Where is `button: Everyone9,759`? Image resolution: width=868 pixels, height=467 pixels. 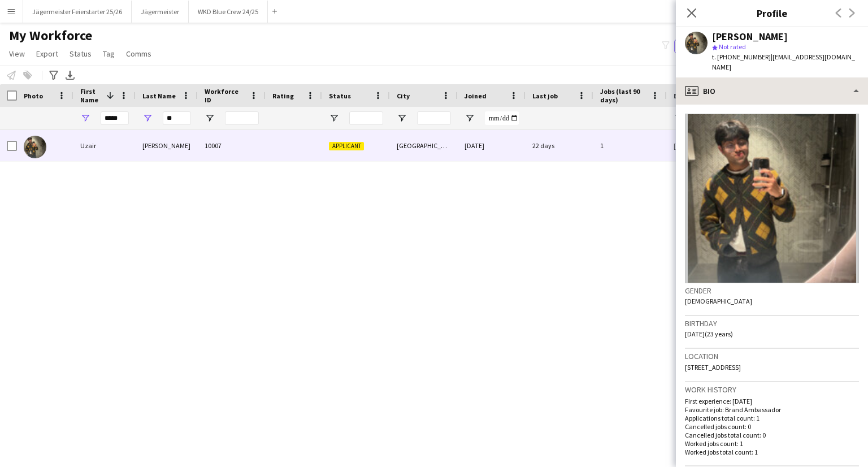
button: Everyone9,759 is located at coordinates (703, 46).